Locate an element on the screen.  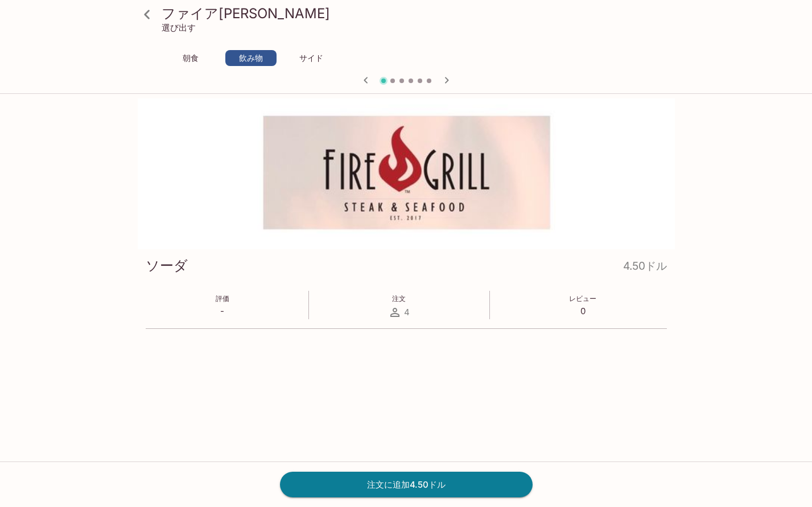
font: 0 is located at coordinates (583, 310).